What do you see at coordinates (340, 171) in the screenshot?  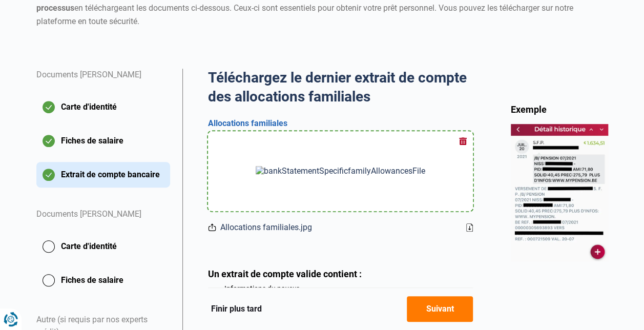 I see `img: bankStatementSpecificfamilyAllowancesFile` at bounding box center [340, 171].